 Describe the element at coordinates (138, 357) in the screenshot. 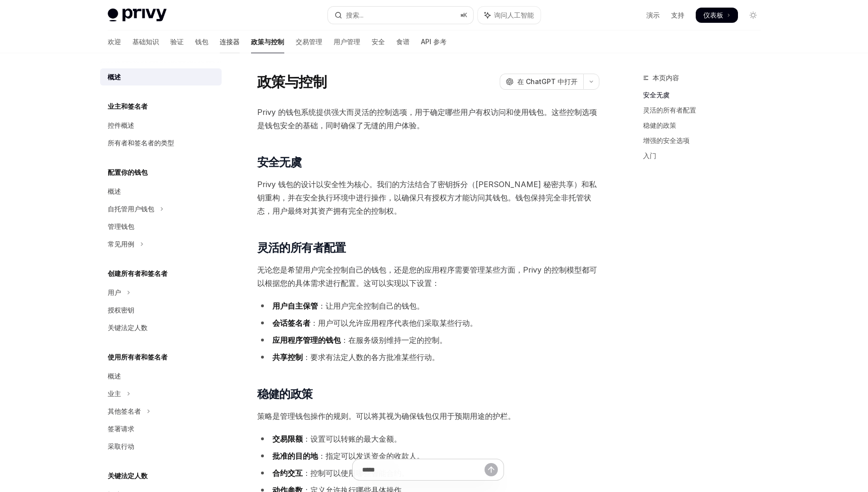

I see `font: 使用所有者和签名者` at that location.